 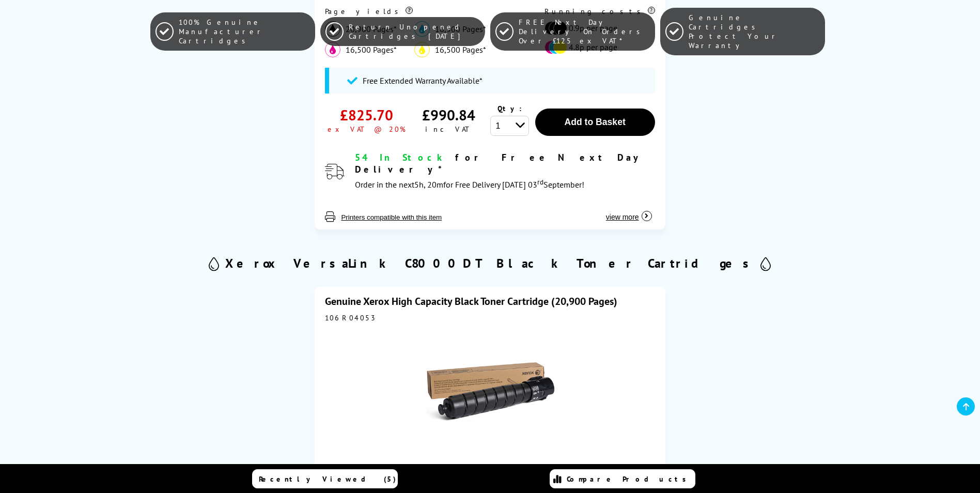 I want to click on button: view more, so click(x=629, y=212).